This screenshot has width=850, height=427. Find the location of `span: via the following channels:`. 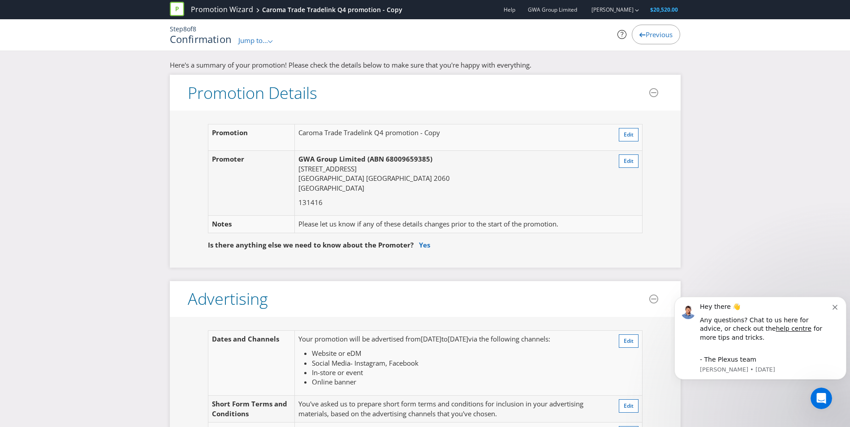

span: via the following channels: is located at coordinates (509, 339).